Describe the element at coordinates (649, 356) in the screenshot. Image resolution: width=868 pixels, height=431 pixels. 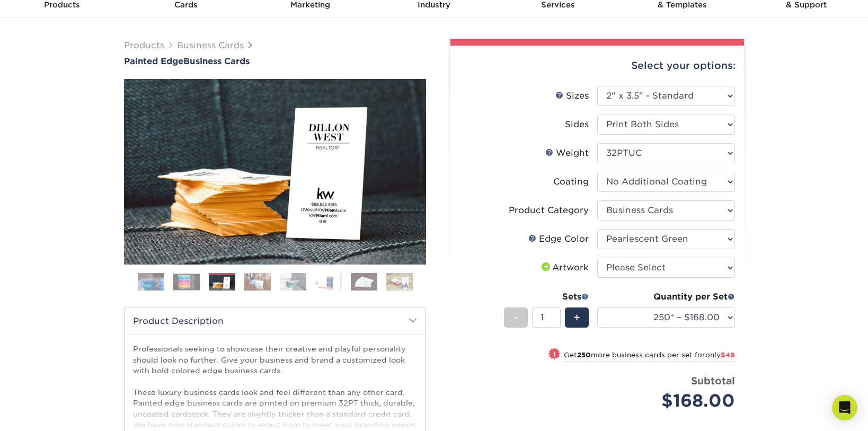
I see `small: Get more business cards per set for` at that location.